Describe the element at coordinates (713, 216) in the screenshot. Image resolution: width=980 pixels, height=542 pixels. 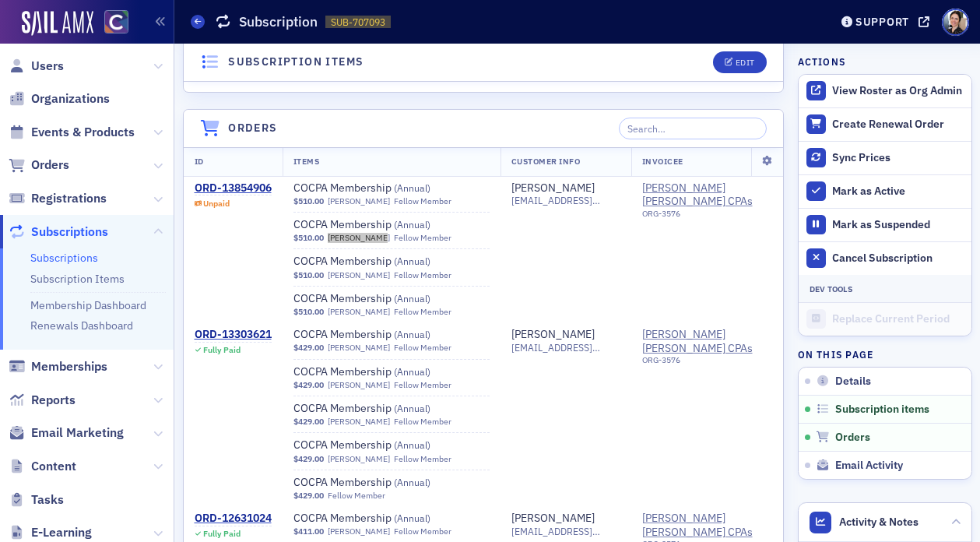
I see `div: ORG-3576` at that location.